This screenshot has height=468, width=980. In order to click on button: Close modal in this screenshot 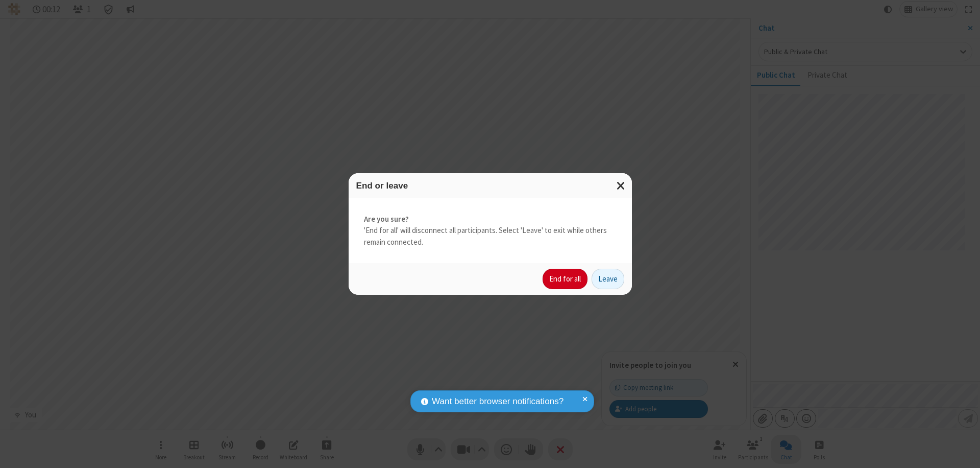, I will do `click(621, 186)`.